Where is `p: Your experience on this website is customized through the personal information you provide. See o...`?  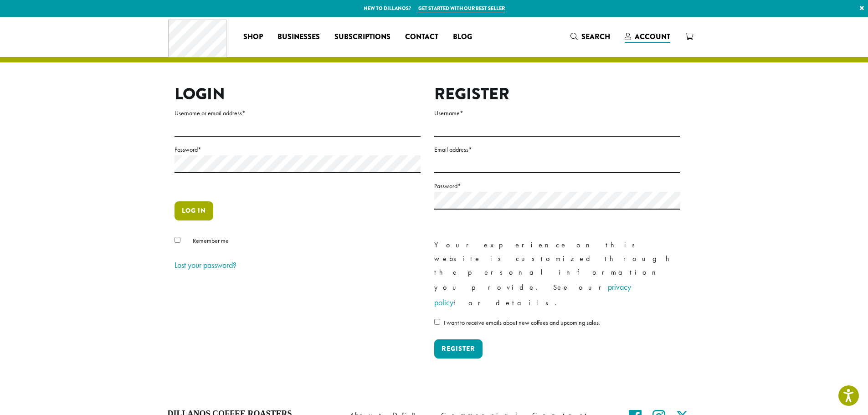
p: Your experience on this website is customized through the personal information you provide. See o... is located at coordinates (557, 275).